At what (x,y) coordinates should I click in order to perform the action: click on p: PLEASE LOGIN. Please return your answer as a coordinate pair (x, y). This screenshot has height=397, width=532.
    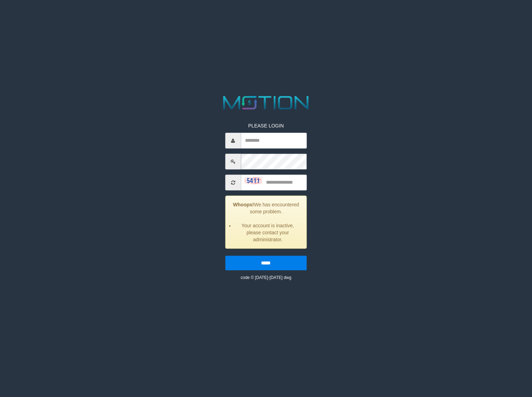
    Looking at the image, I should click on (266, 126).